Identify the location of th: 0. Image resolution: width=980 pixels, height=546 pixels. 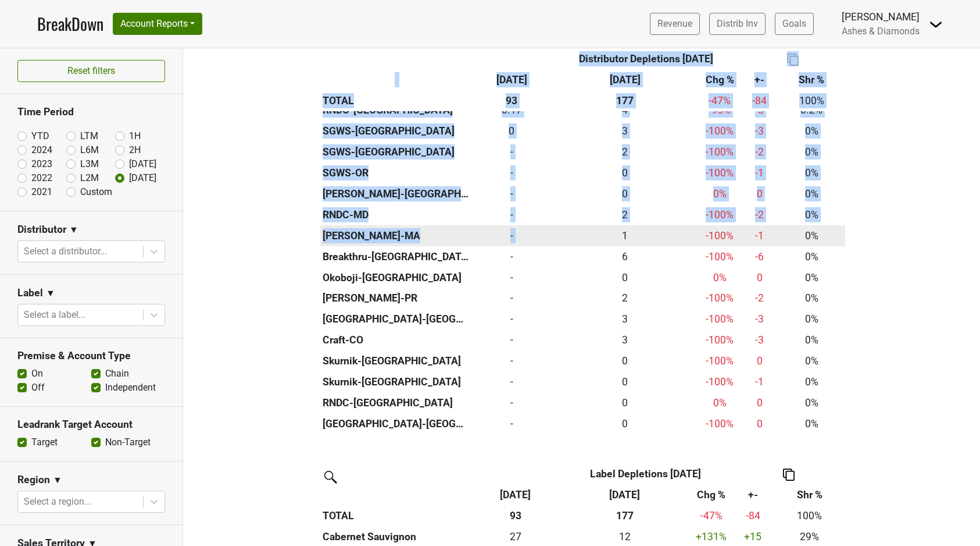
(625, 277).